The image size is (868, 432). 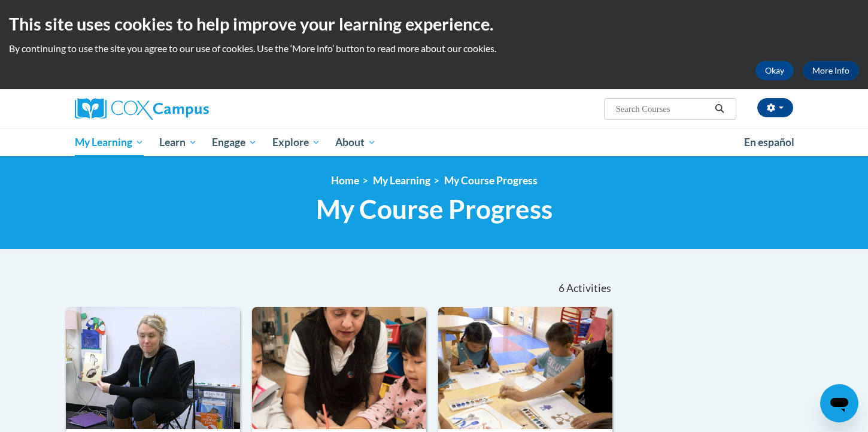 What do you see at coordinates (109, 142) in the screenshot?
I see `span: My Learning` at bounding box center [109, 142].